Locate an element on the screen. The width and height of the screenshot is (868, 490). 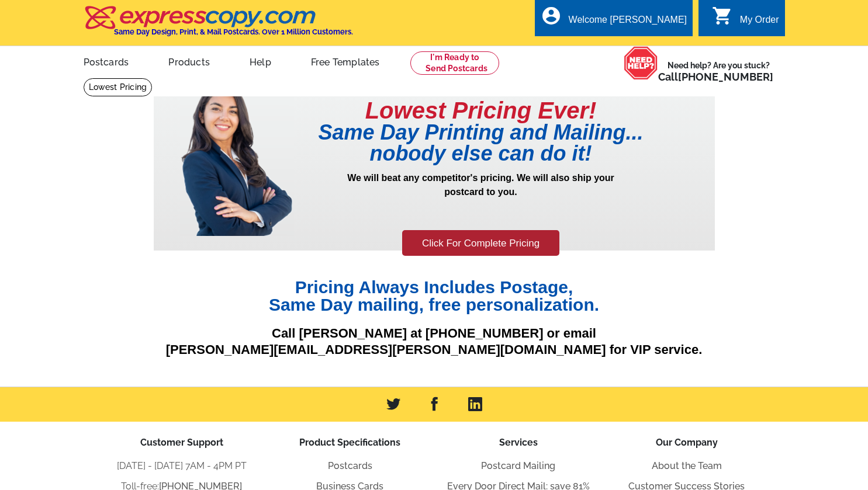
h4: Same Day Design, Print, & Mail Postcards. Over 1 Million Customers. is located at coordinates (233, 31).